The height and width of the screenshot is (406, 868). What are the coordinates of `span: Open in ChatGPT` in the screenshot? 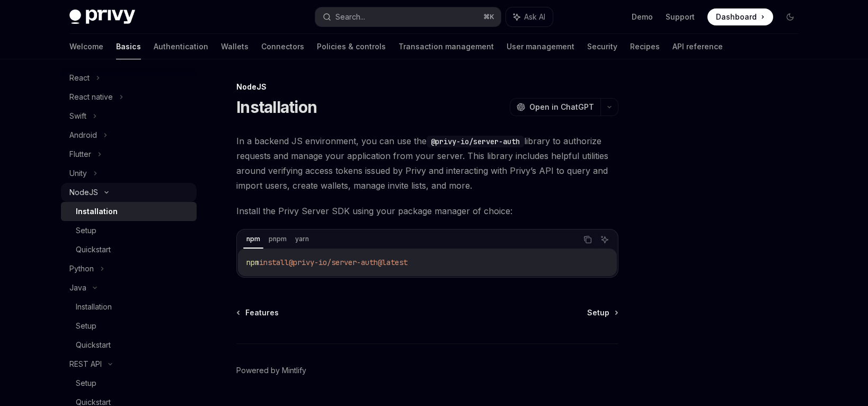 It's located at (562, 107).